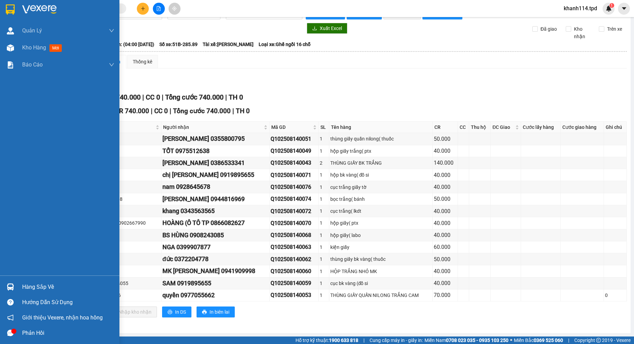  I want to click on button: file-add, so click(159, 9).